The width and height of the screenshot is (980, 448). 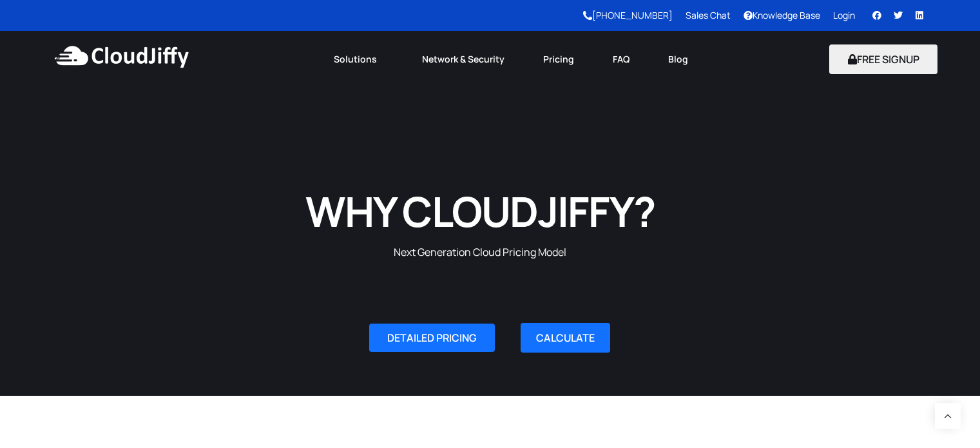 What do you see at coordinates (883, 60) in the screenshot?
I see `button: FREE SIGNUP` at bounding box center [883, 60].